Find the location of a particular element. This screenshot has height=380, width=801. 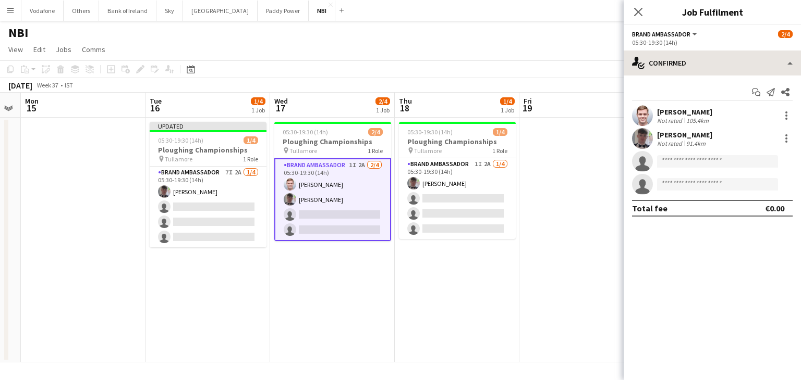

button: Paddy Power is located at coordinates (283, 10).